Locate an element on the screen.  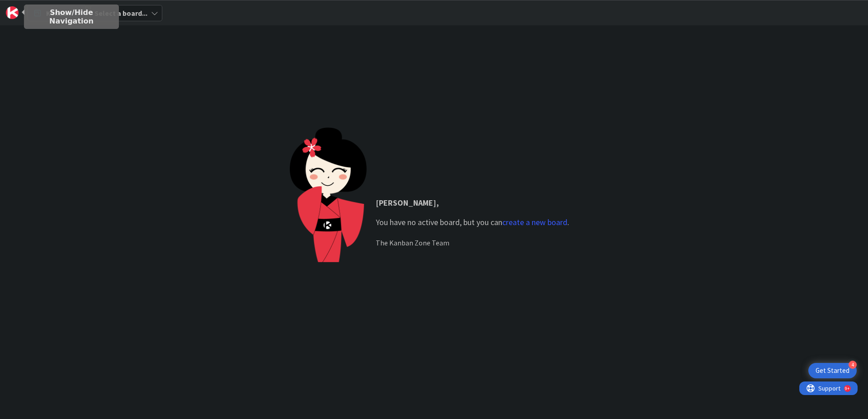
a: create a new board is located at coordinates (535, 222).